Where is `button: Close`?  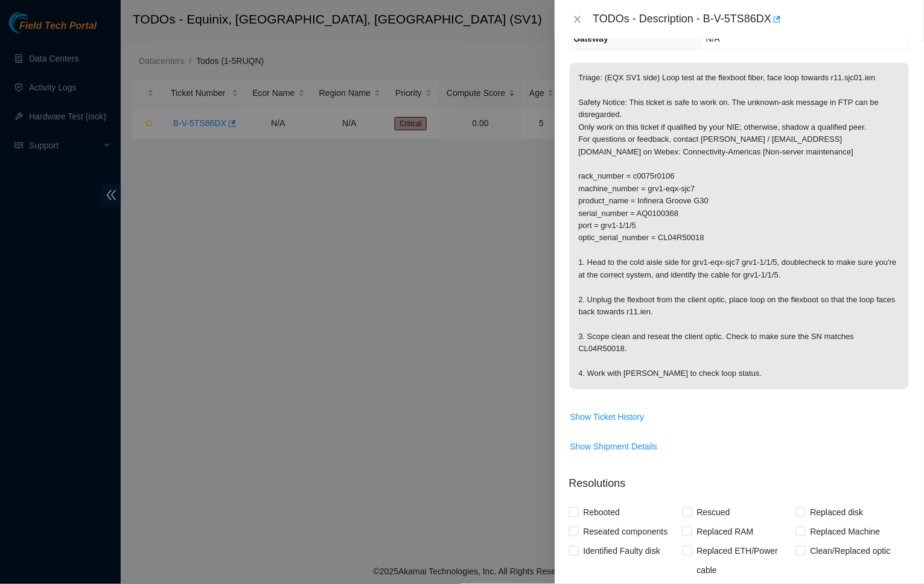 button: Close is located at coordinates (578, 20).